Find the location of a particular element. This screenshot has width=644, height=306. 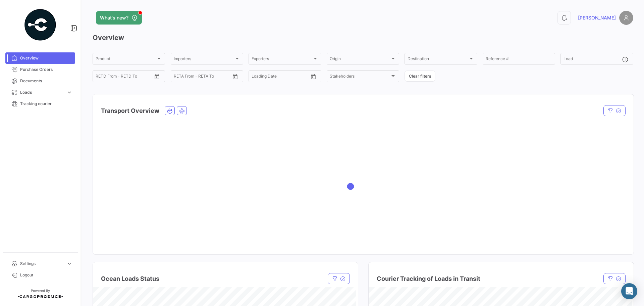

a: Tracking courier is located at coordinates (40, 104).